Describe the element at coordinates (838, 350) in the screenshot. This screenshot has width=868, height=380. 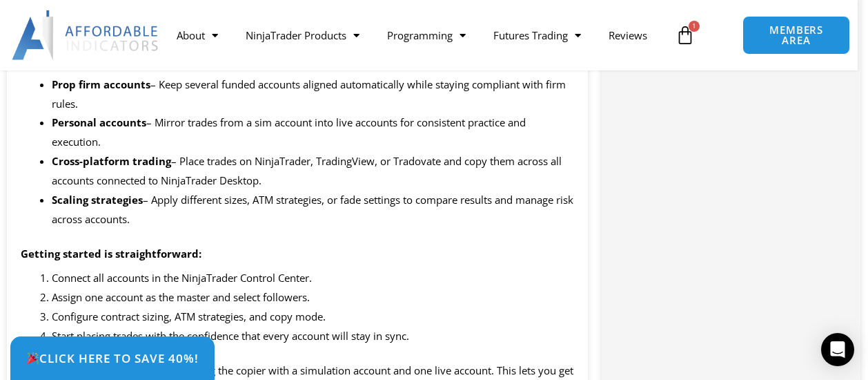
I see `div: Open Intercom Messenger` at that location.